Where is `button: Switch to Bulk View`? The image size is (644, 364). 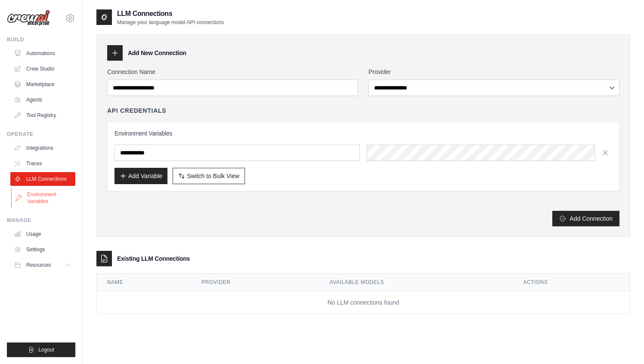
button: Switch to Bulk View is located at coordinates (209, 176).